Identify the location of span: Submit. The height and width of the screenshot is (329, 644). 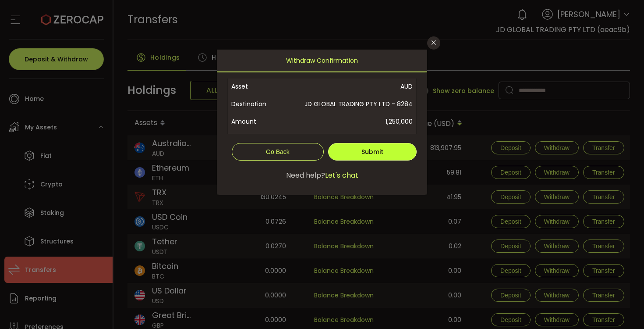
(372, 152).